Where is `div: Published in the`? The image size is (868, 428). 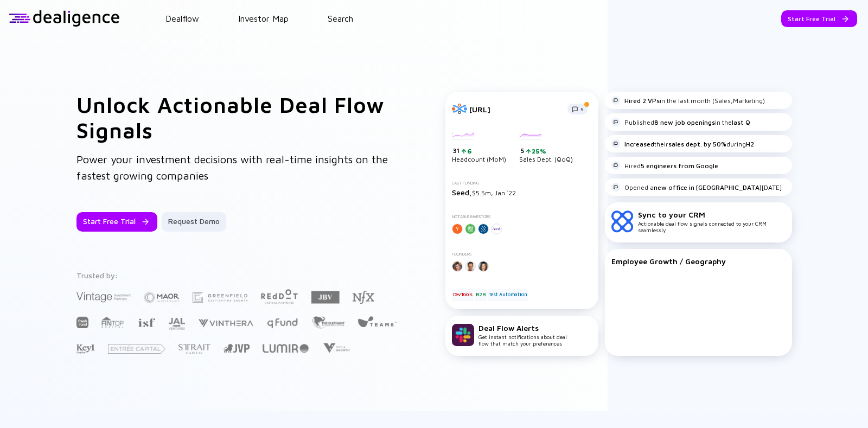
div: Published in the is located at coordinates (681, 122).